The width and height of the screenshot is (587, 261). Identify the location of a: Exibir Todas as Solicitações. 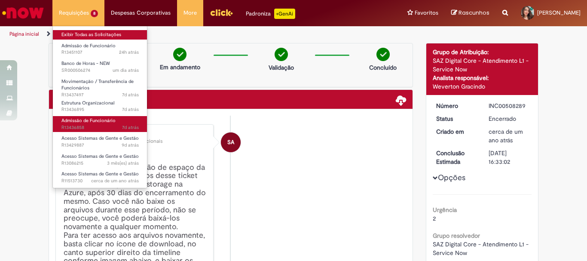
(100, 35).